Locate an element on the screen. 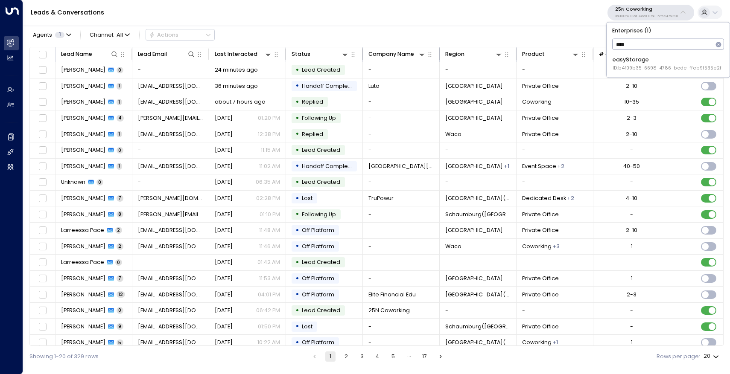 This screenshot has height=374, width=730. span: Agents is located at coordinates (42, 35).